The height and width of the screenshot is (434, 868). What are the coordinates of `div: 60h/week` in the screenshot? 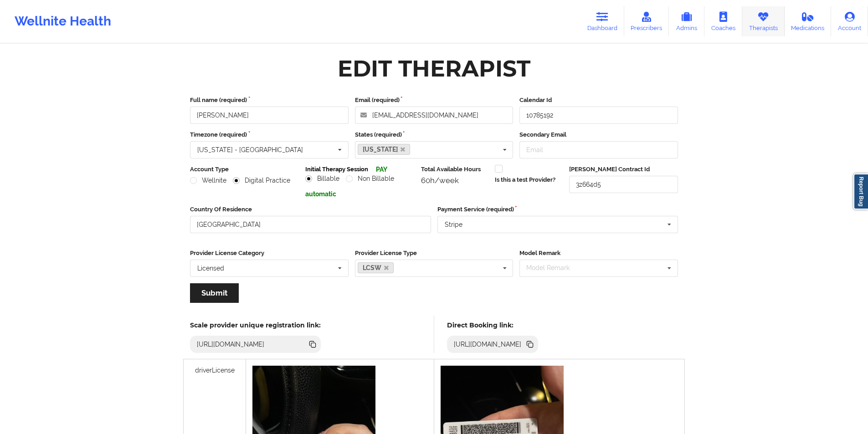 It's located at (455, 180).